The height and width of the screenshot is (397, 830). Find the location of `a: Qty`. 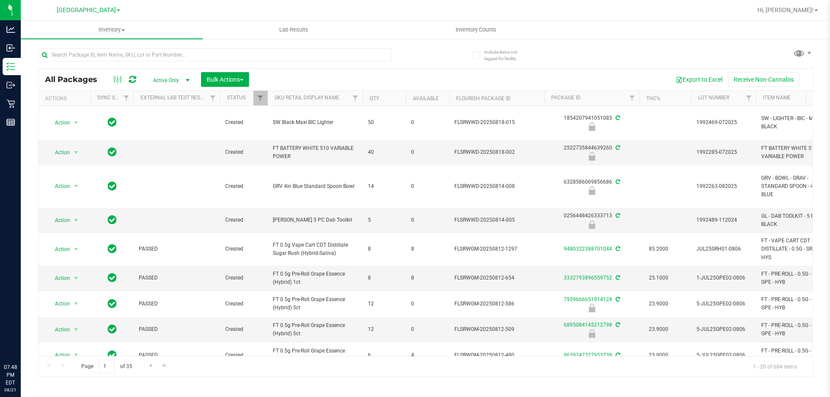

a: Qty is located at coordinates (375, 99).